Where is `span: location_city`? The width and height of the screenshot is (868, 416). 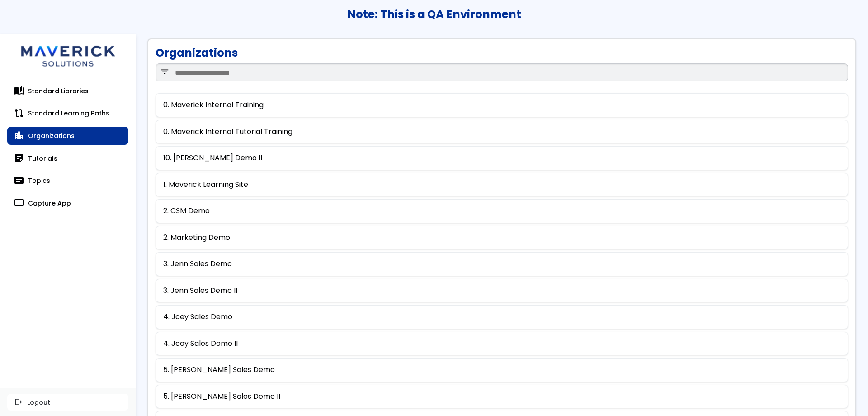
span: location_city is located at coordinates (19, 136).